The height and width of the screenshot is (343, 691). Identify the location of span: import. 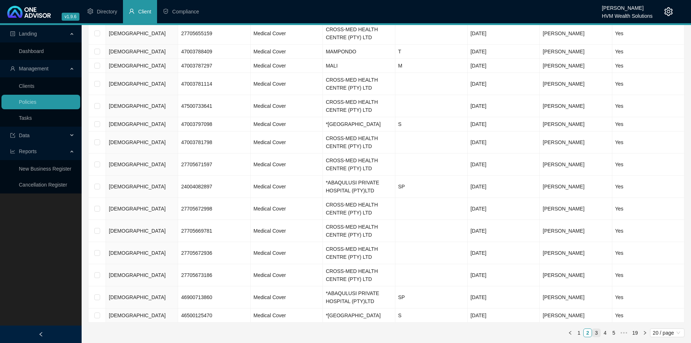
(13, 135).